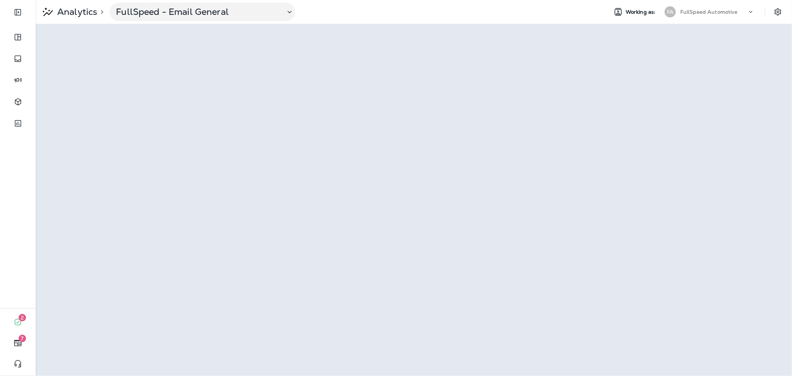 This screenshot has width=792, height=376. I want to click on span: 2, so click(22, 318).